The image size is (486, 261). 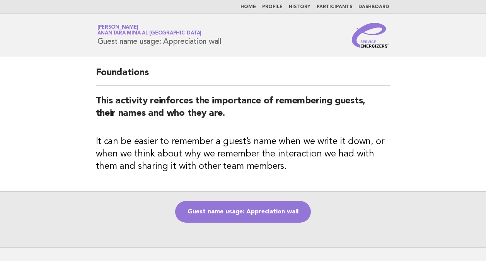 What do you see at coordinates (159, 35) in the screenshot?
I see `h1: Guest name usage: Appreciation wall` at bounding box center [159, 35].